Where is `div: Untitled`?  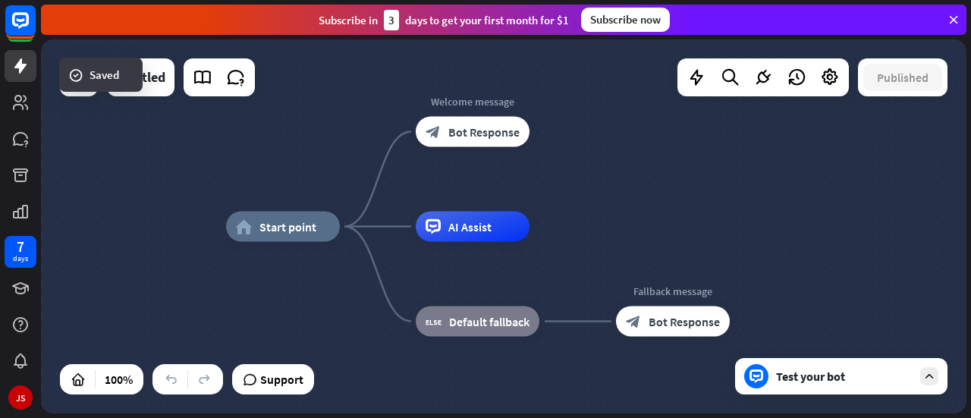 div: Untitled is located at coordinates (140, 77).